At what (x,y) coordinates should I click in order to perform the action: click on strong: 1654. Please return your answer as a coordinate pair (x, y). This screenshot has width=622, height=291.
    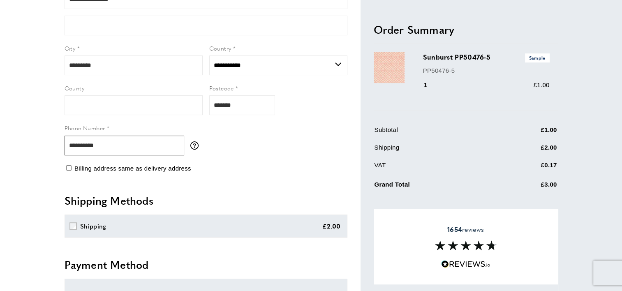
    Looking at the image, I should click on (455, 229).